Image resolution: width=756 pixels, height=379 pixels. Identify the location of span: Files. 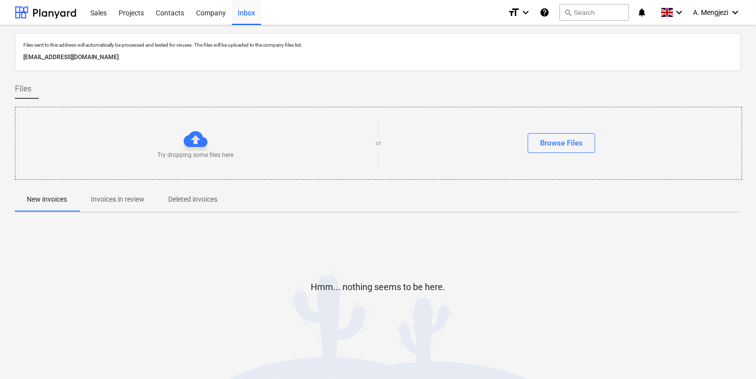
(23, 89).